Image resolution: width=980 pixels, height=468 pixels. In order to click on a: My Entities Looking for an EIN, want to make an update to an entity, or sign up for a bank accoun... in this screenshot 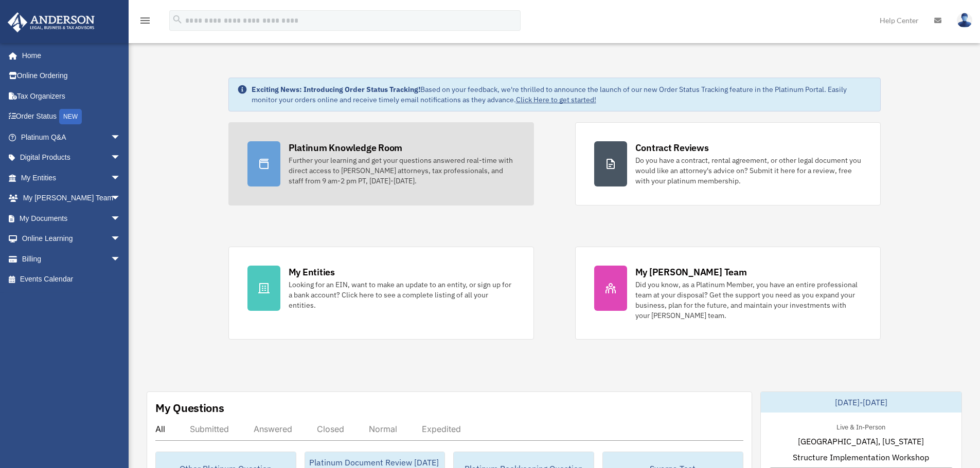, I will do `click(381, 293)`.